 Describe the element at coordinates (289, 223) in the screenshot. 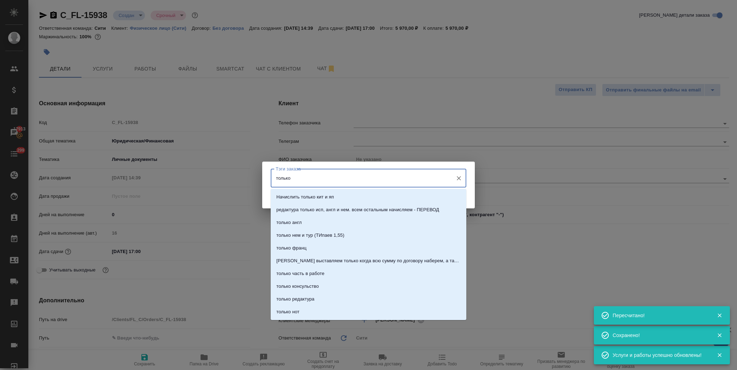

I see `p: только англ` at that location.